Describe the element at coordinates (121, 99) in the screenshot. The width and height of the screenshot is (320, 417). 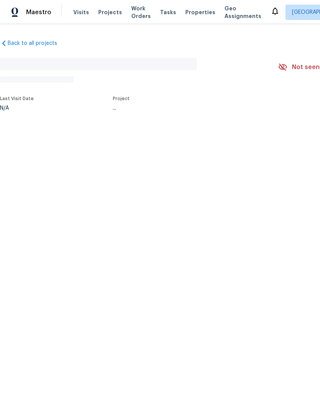
I see `span: Project` at that location.